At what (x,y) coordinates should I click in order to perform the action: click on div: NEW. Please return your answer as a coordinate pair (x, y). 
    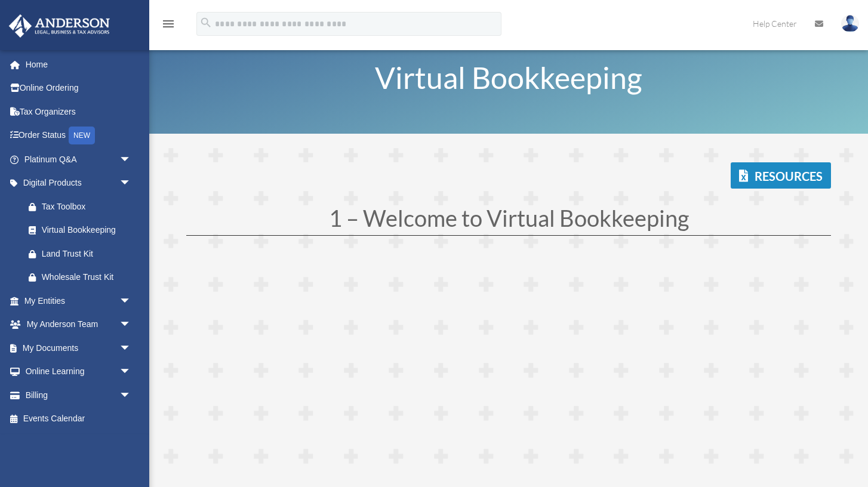
    Looking at the image, I should click on (82, 135).